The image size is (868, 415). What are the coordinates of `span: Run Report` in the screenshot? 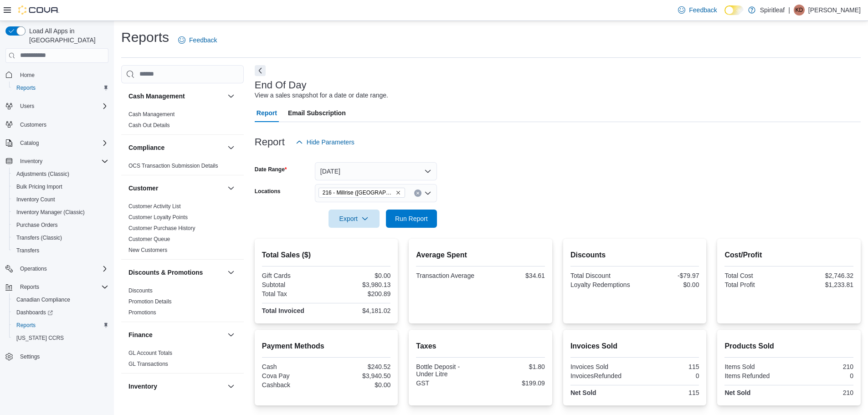 It's located at (411, 219).